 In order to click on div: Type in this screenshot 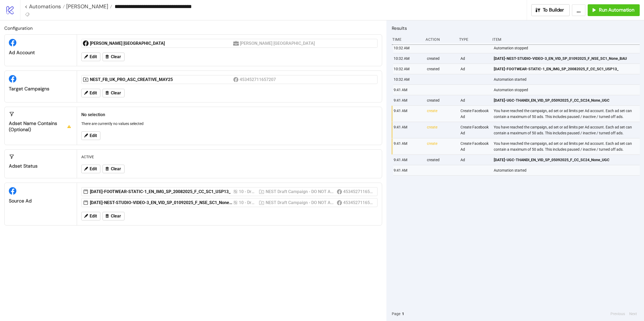, I will do `click(474, 40)`.